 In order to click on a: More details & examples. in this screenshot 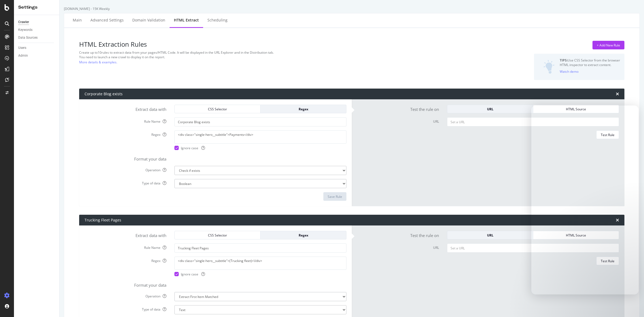, I will do `click(98, 62)`.